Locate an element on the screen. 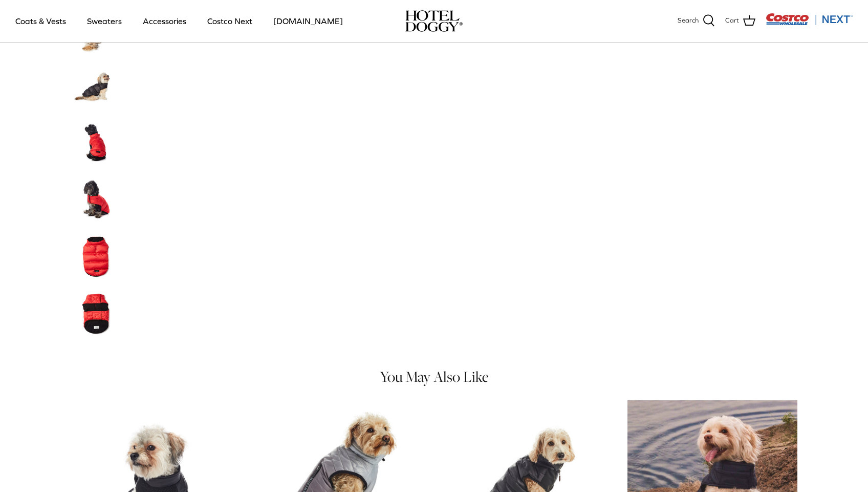 This screenshot has height=492, width=868. h4: You May Also Like is located at coordinates (434, 376).